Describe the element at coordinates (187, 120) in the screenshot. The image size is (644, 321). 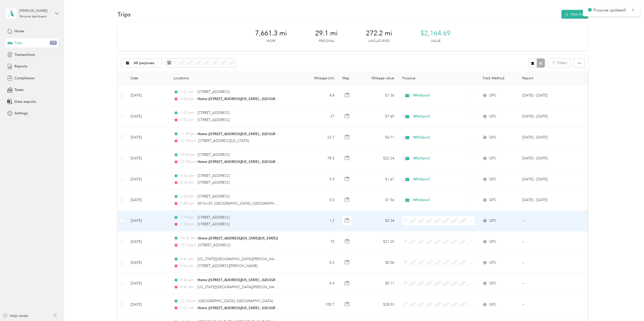
I see `span: 1:52 pm` at that location.